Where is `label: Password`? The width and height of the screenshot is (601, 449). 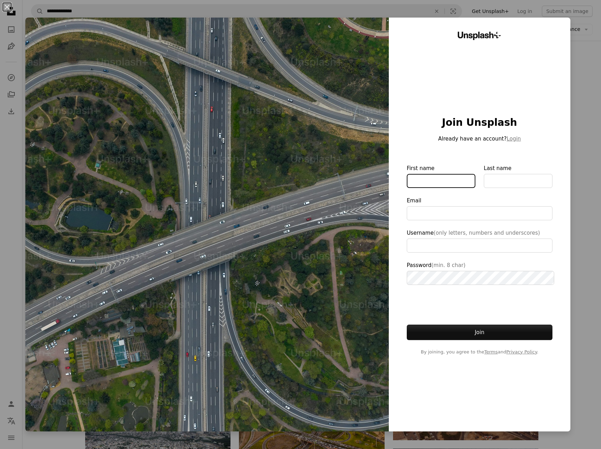
label: Password is located at coordinates (479, 273).